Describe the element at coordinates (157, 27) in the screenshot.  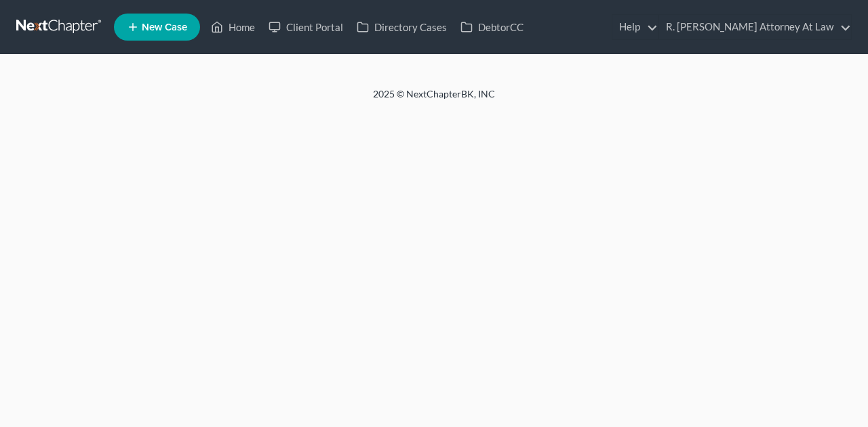
I see `new-legal-case-button: New Case` at that location.